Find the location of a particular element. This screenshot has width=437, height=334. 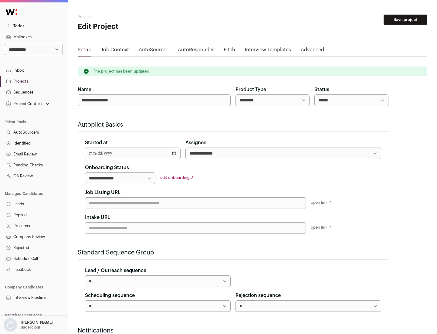

h2: Standard Sequence Group is located at coordinates (233, 252).